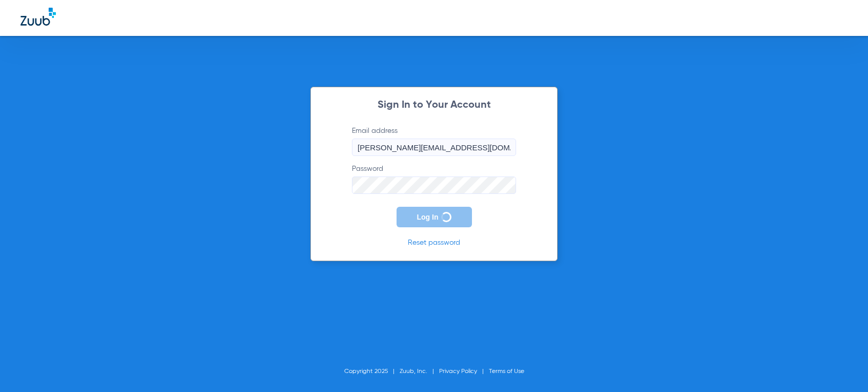  I want to click on label: Email address, so click(434, 141).